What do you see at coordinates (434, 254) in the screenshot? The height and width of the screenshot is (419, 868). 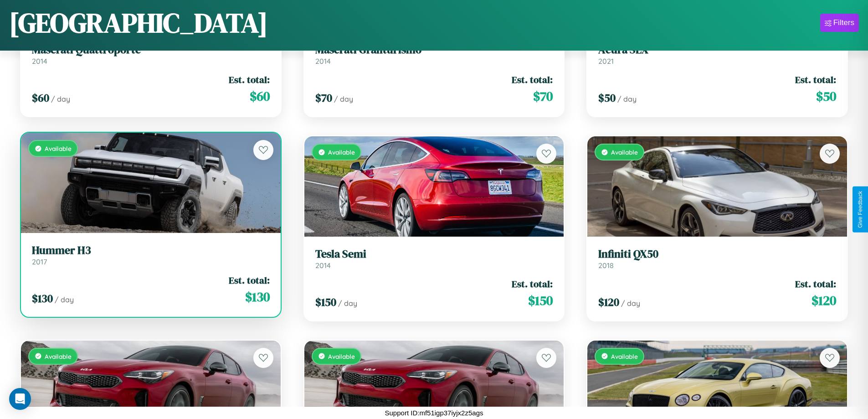 I see `h3: Tesla Semi` at bounding box center [434, 254].